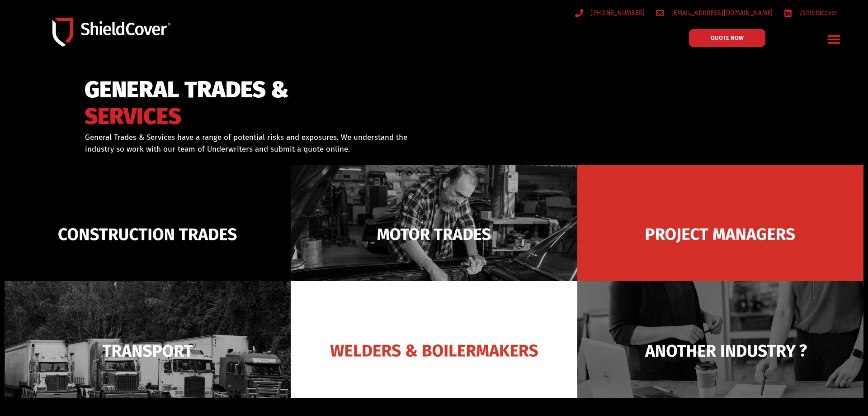  What do you see at coordinates (111, 32) in the screenshot?
I see `img: Shield-Cover-Underwriting-Australia-logo-full` at bounding box center [111, 32].